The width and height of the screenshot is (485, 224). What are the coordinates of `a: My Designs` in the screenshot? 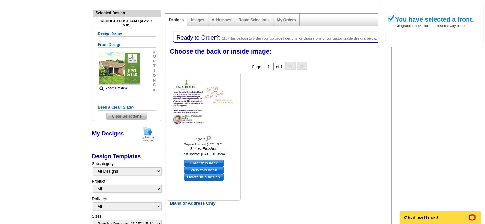 It's located at (108, 133).